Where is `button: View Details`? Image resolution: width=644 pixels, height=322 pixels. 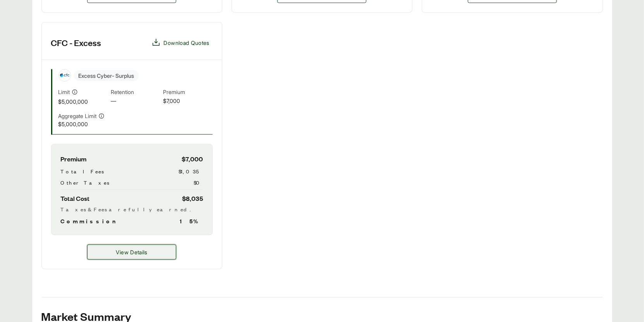
button: View Details is located at coordinates (132, 252).